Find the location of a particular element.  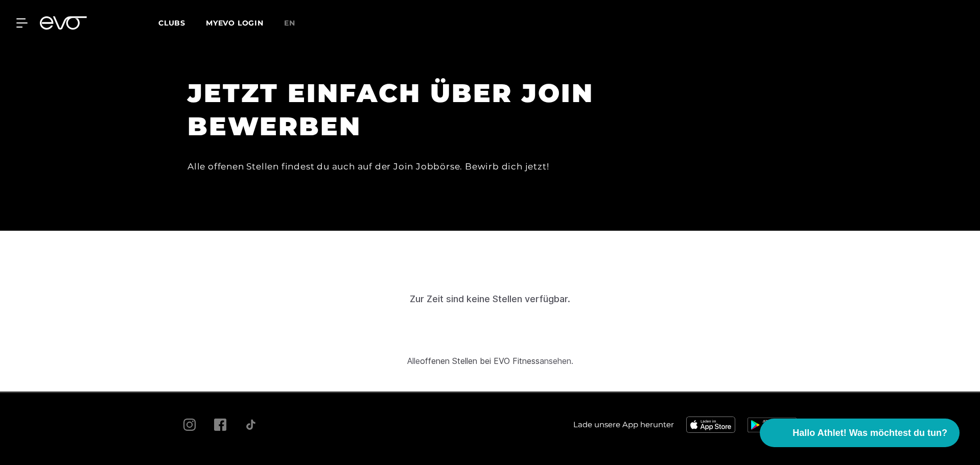

a: offenen Stellen bei EVO Fitness is located at coordinates (480, 361).